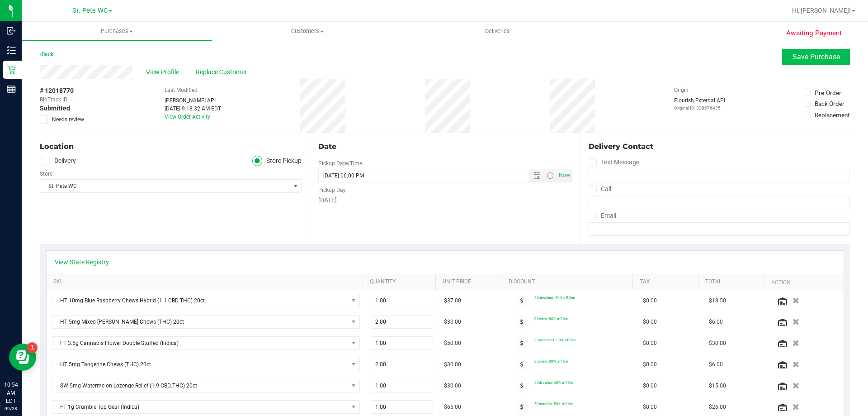 Image resolution: width=868 pixels, height=416 pixels. What do you see at coordinates (550, 176) in the screenshot?
I see `span: Open the time view` at bounding box center [550, 176].